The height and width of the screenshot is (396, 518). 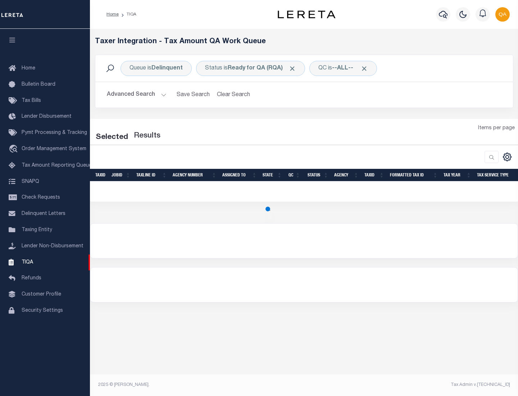 I want to click on b: Delinquent, so click(x=167, y=68).